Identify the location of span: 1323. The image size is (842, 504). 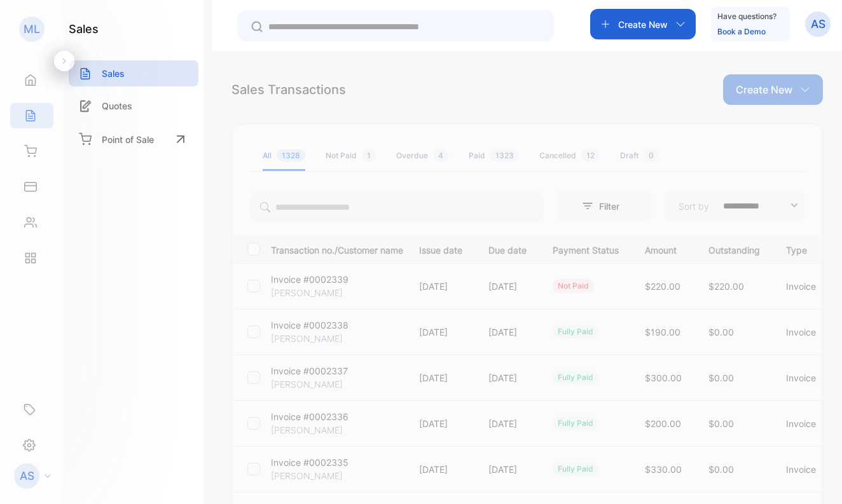
(504, 155).